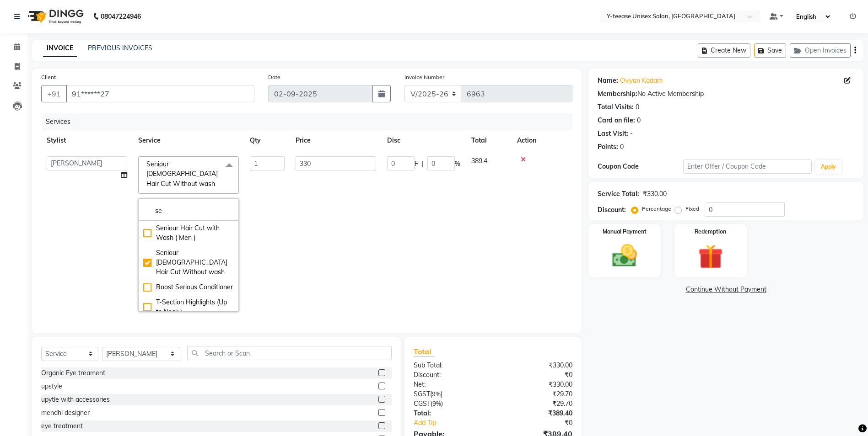  Describe the element at coordinates (618, 194) in the screenshot. I see `div: Service Total:` at that location.